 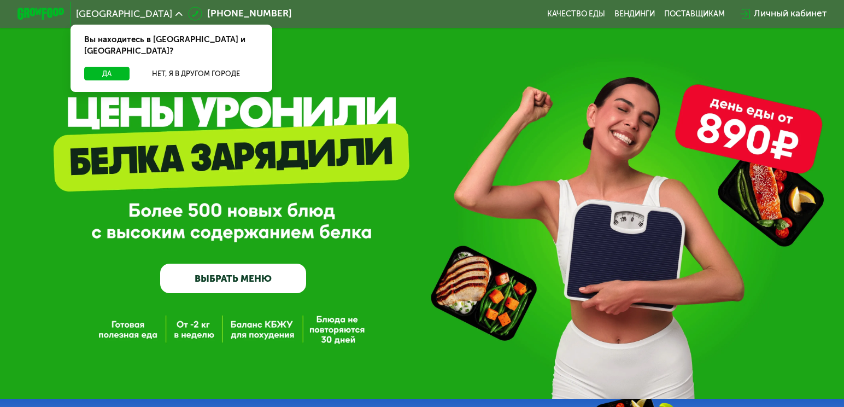 I want to click on div: Личный кабинет, so click(x=790, y=14).